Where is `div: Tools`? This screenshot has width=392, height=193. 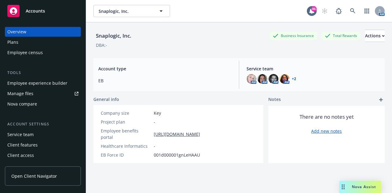 div: Tools is located at coordinates (43, 73).